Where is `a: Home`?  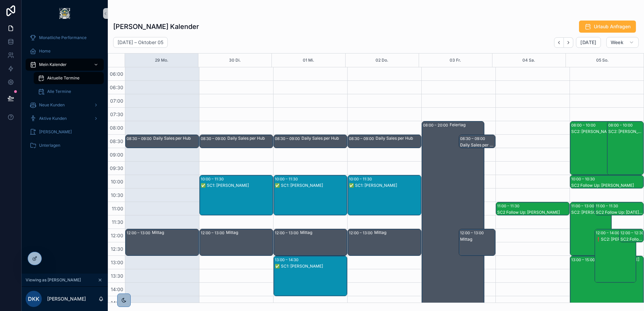
a: Home is located at coordinates (65, 51).